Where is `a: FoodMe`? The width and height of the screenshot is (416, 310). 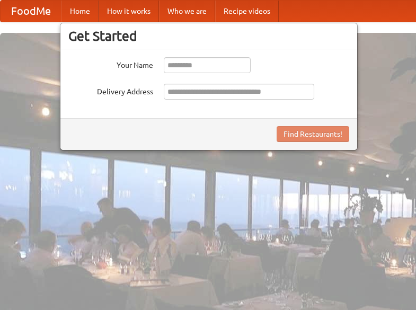 a: FoodMe is located at coordinates (31, 11).